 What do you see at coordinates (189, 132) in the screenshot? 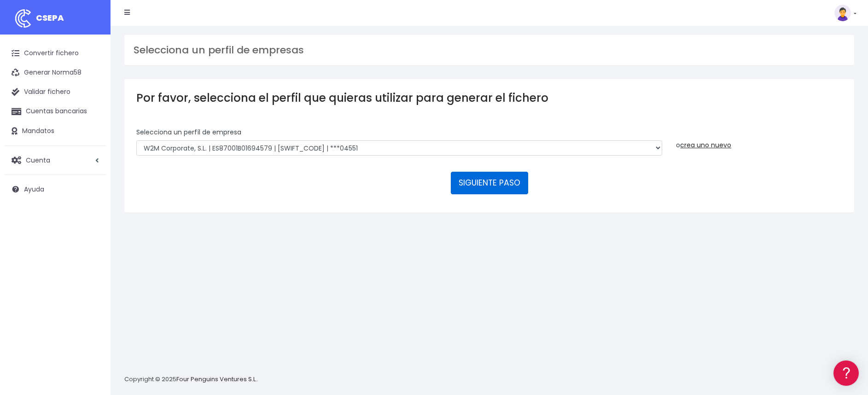
I see `label: Selecciona un perfíl de empresa` at bounding box center [189, 132].